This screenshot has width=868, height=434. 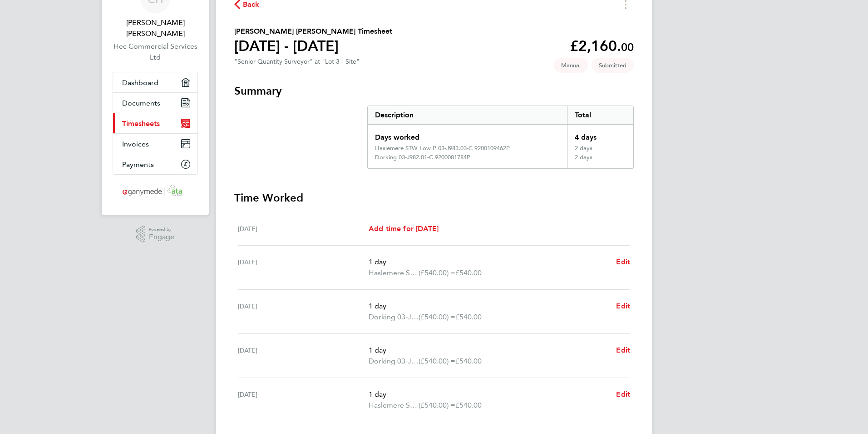 What do you see at coordinates (468, 134) in the screenshot?
I see `div: Days worked` at bounding box center [468, 134].